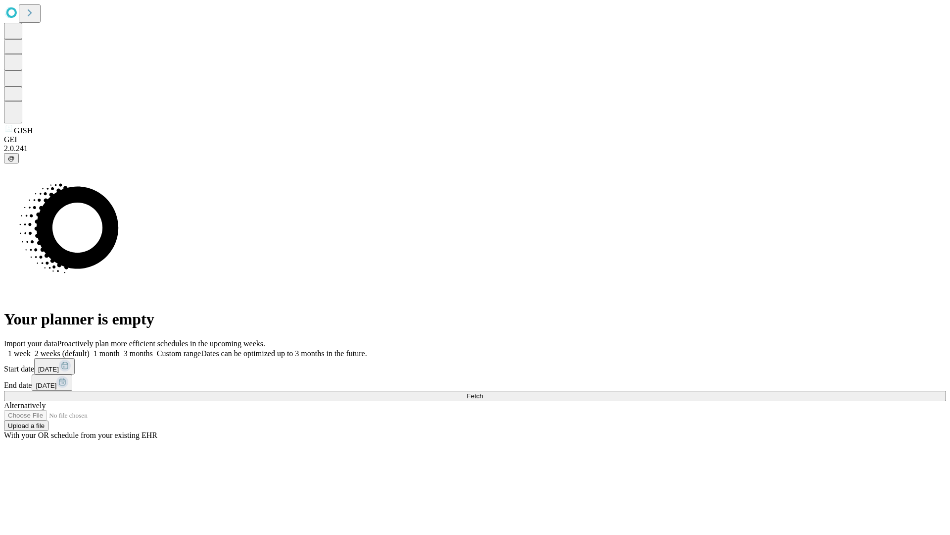  I want to click on button: Fetch, so click(475, 395).